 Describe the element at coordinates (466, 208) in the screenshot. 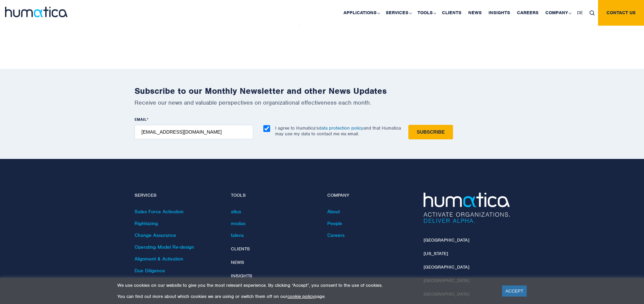

I see `img: Humatica` at that location.